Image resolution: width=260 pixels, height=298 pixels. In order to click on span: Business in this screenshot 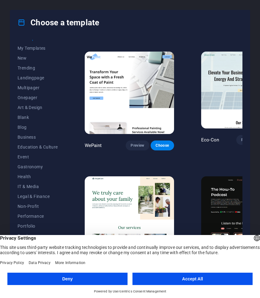, I will do `click(38, 137)`.